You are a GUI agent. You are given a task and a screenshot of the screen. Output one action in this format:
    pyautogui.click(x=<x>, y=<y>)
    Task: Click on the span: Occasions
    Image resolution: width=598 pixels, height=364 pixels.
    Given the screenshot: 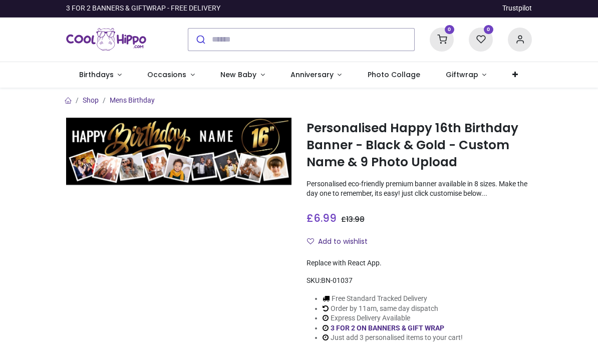 What is the action you would take?
    pyautogui.click(x=167, y=75)
    